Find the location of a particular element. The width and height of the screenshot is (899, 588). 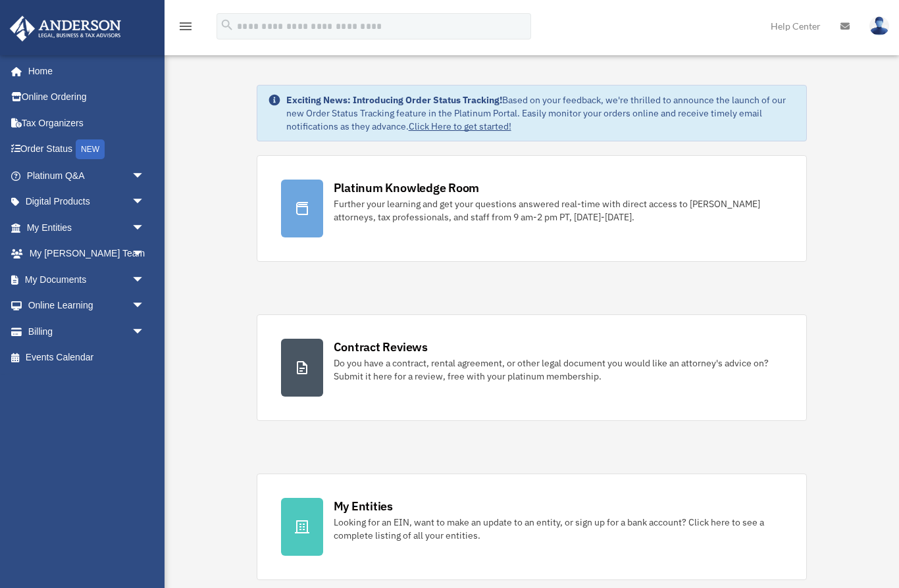

a: menu is located at coordinates (186, 28).